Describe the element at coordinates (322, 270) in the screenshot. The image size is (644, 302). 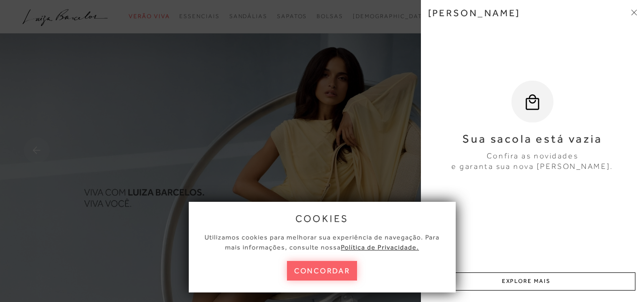
I see `button: concordar` at that location.